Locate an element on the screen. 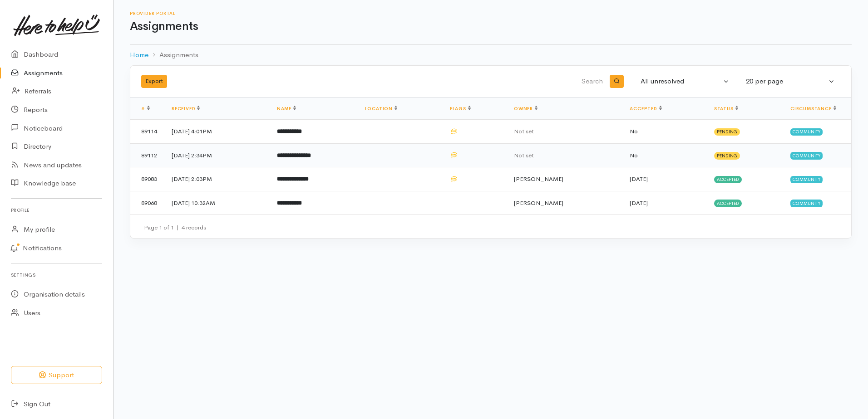 The width and height of the screenshot is (868, 419). a: Circumstance is located at coordinates (813, 109).